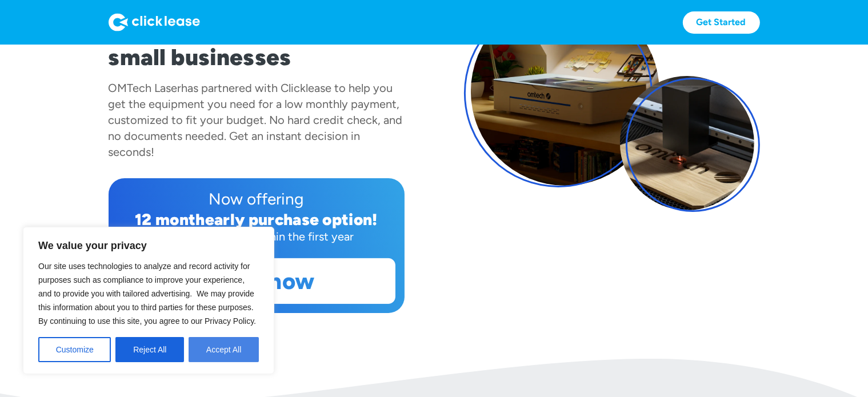 This screenshot has height=397, width=868. I want to click on button: Reject All, so click(150, 349).